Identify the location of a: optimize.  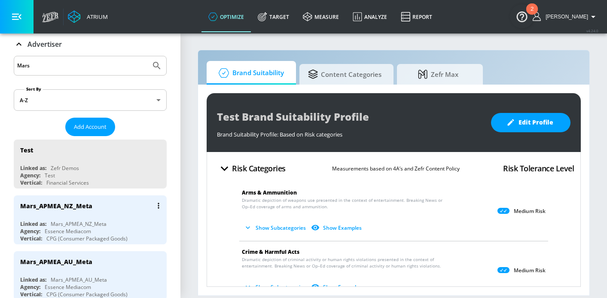
(226, 17).